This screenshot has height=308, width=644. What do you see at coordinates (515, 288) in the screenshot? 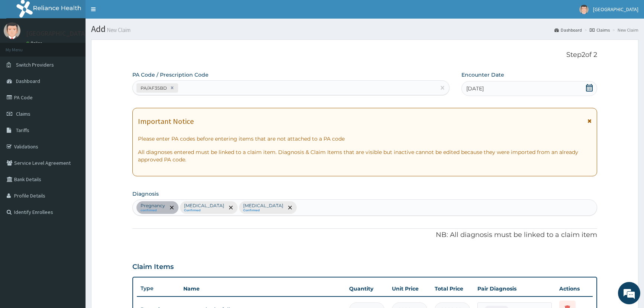
I see `th: Pair Diagnosis` at bounding box center [515, 288].